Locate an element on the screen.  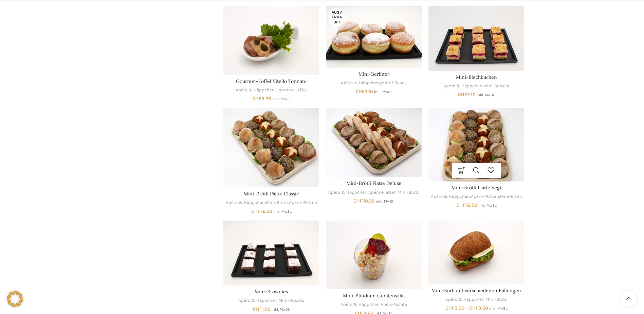
bdi: 3.20 is located at coordinates (262, 99).